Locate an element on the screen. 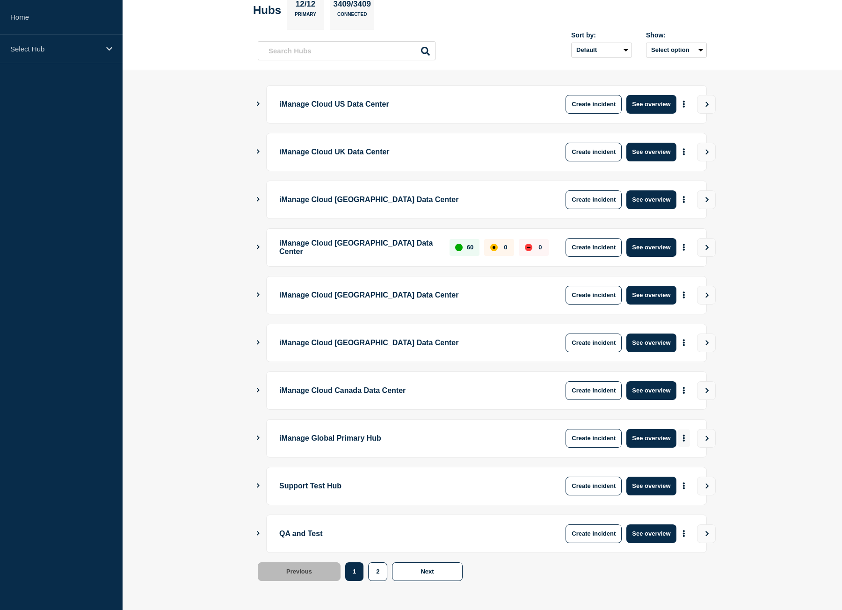 This screenshot has width=842, height=610. p: iManage Cloud US Data Center is located at coordinates (409, 104).